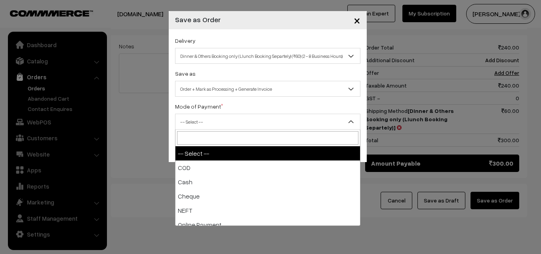 This screenshot has width=541, height=254. I want to click on h4: Save as Order, so click(198, 19).